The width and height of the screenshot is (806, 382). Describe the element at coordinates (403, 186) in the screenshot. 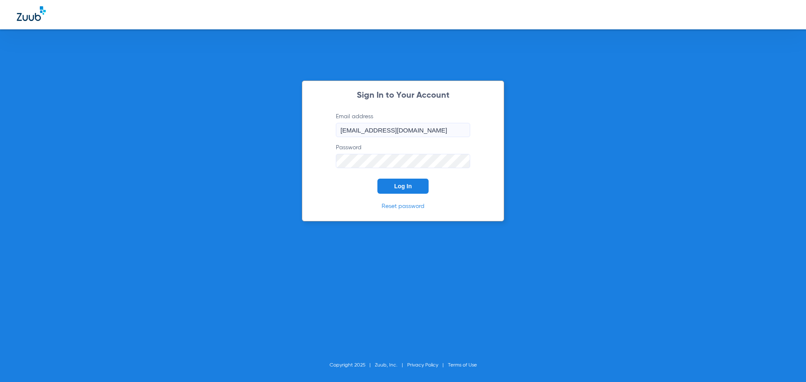

I see `button: Log In` at that location.